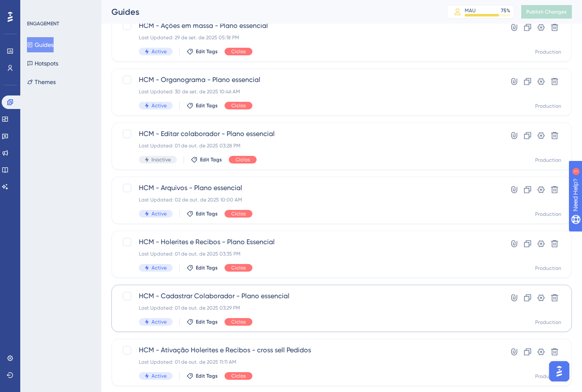  I want to click on span: Publish Changes, so click(547, 12).